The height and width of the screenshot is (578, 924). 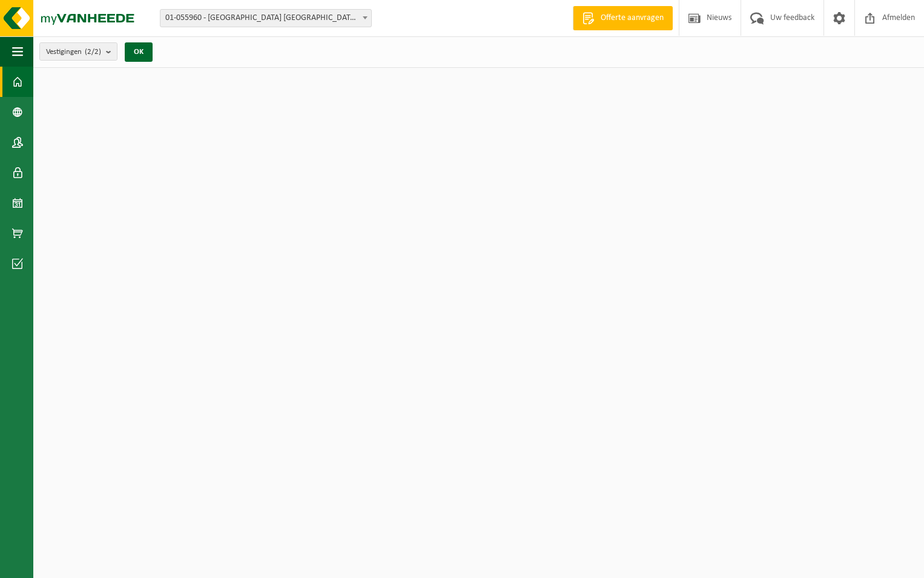 I want to click on count: (2/2), so click(x=93, y=51).